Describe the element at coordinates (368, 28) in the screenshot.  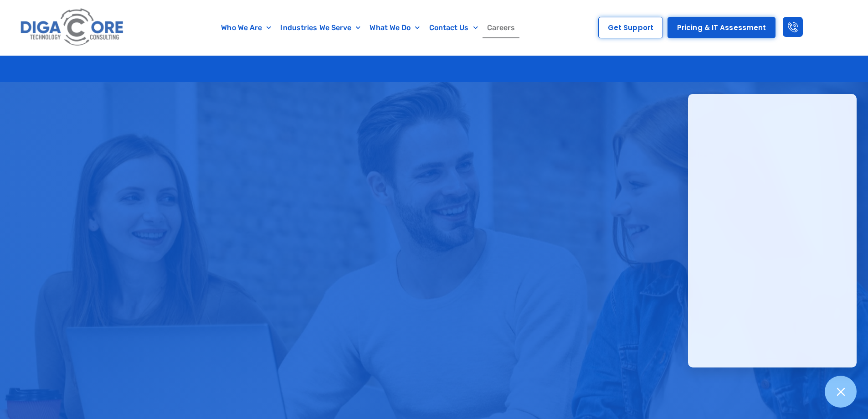
I see `nav: Menu` at that location.